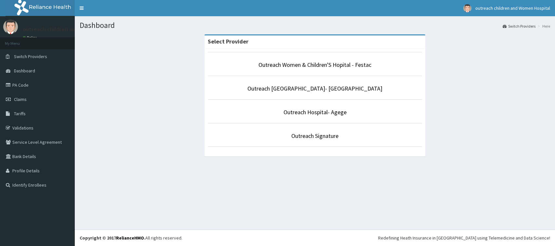 This screenshot has width=555, height=246. What do you see at coordinates (20, 114) in the screenshot?
I see `span: Tariffs` at bounding box center [20, 114].